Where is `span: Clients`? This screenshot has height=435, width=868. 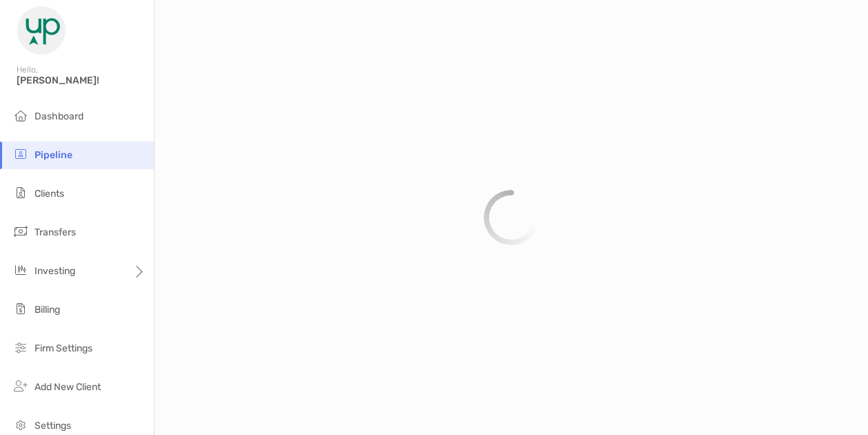 span: Clients is located at coordinates (49, 194).